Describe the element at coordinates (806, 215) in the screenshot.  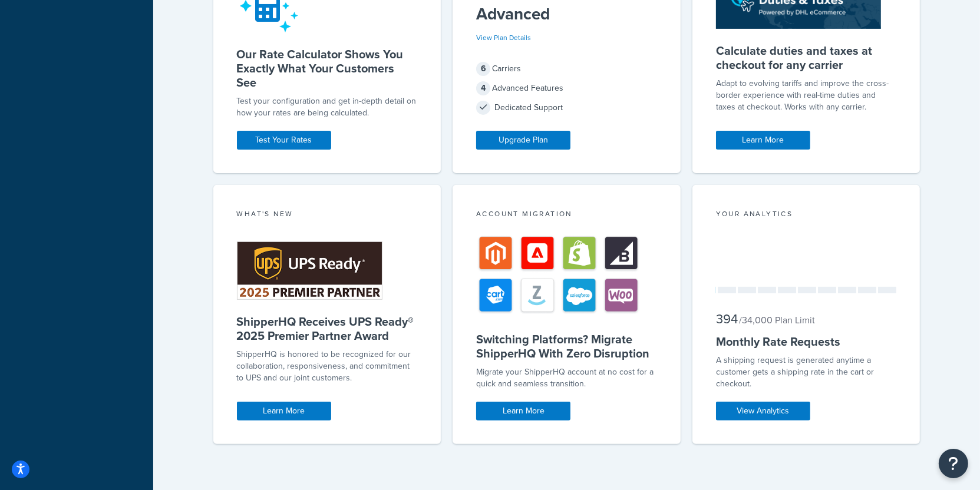
I see `div: Your Analytics` at that location.